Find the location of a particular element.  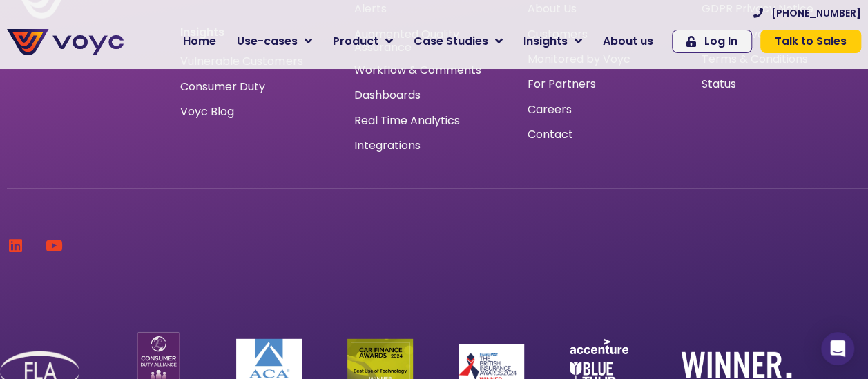

a: Use-cases is located at coordinates (274, 41).